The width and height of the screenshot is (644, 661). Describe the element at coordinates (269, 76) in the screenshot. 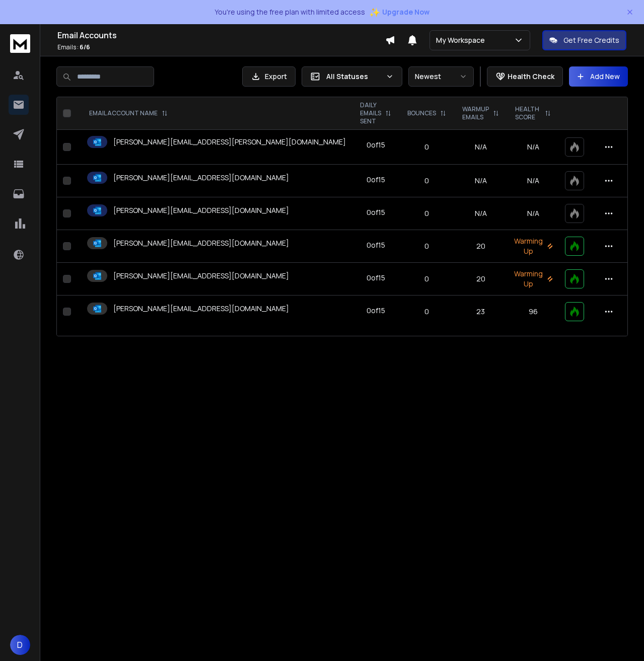

I see `button: Export` at that location.